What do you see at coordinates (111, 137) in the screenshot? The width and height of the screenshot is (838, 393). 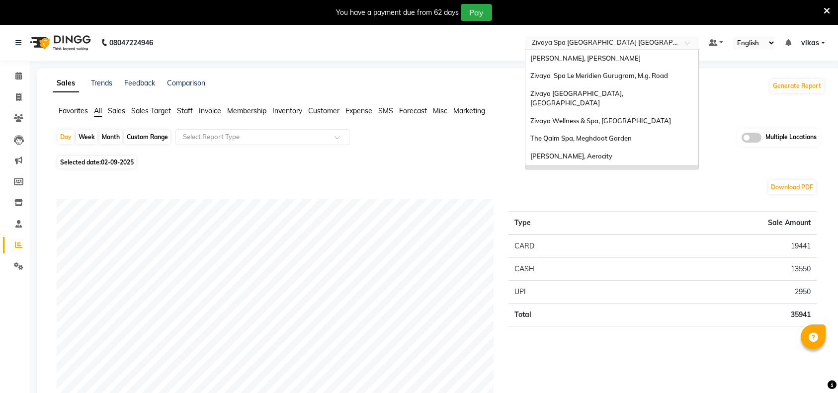 I see `div: Month` at bounding box center [111, 137].